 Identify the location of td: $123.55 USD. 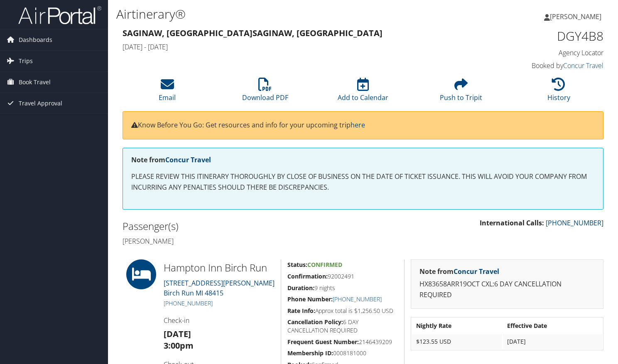
(457, 341).